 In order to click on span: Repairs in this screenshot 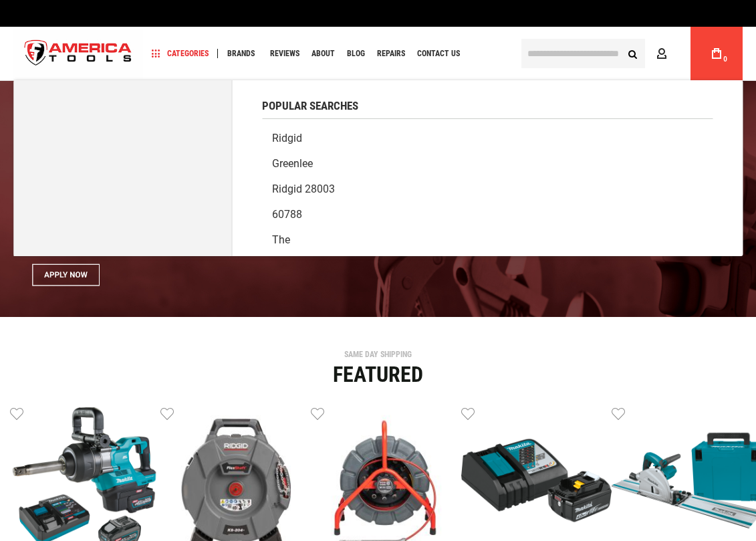, I will do `click(391, 53)`.